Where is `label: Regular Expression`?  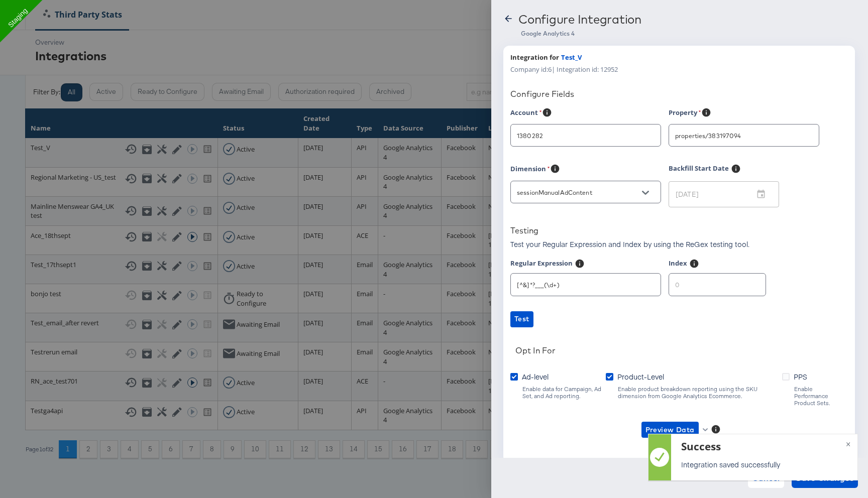
label: Regular Expression is located at coordinates (541, 265).